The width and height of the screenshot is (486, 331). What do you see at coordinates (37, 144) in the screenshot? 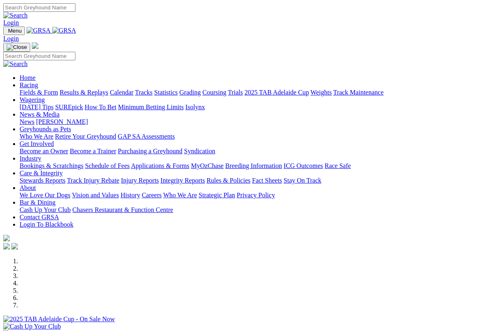
I see `a: Get Involved` at bounding box center [37, 144].